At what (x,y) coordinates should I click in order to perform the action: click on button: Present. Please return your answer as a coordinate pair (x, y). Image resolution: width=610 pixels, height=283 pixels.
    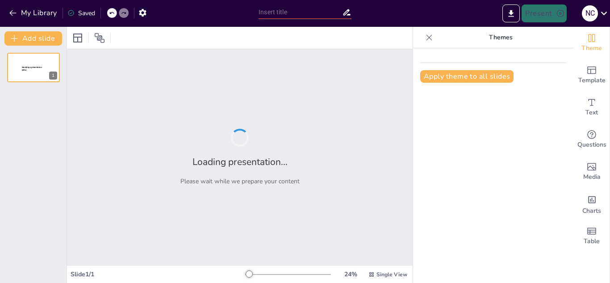
    Looking at the image, I should click on (544, 13).